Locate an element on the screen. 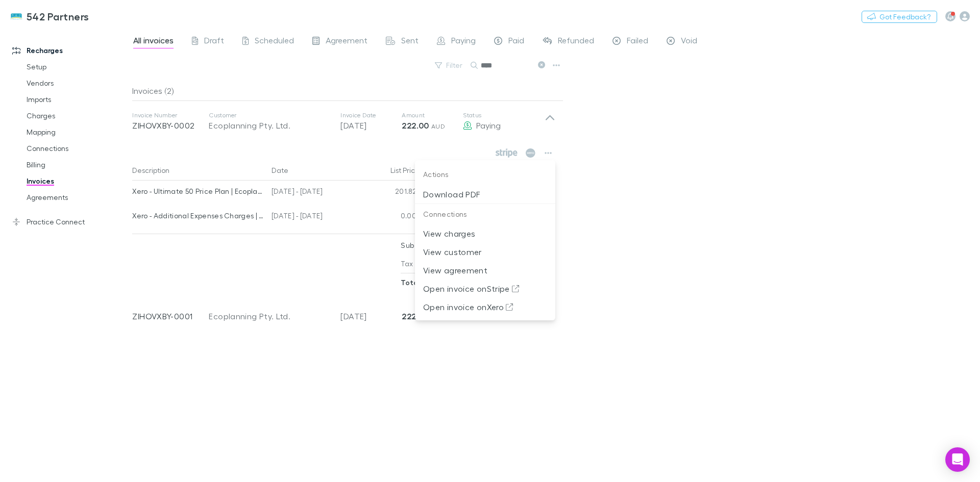 This screenshot has height=482, width=980. p: View agreement is located at coordinates (485, 270).